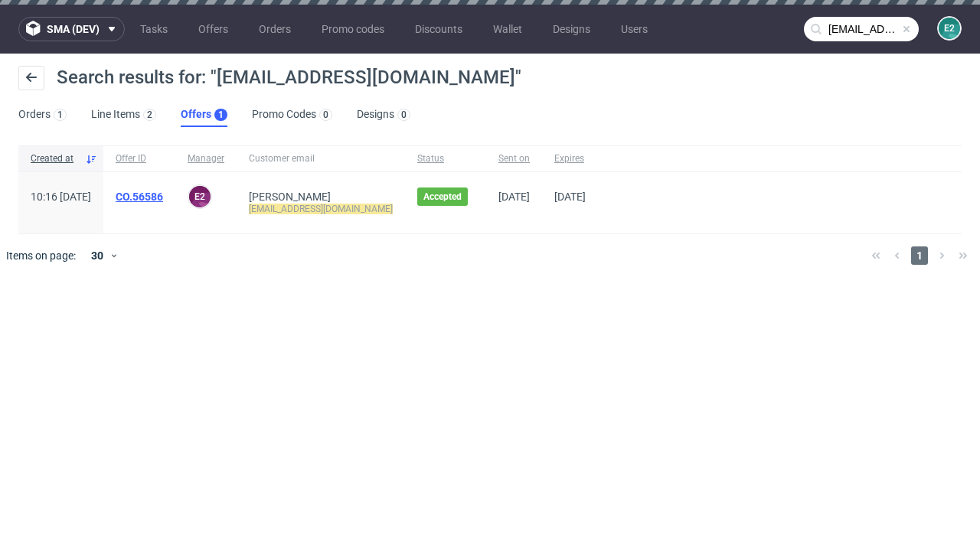 This screenshot has width=980, height=551. What do you see at coordinates (71, 29) in the screenshot?
I see `button: sma (dev)` at bounding box center [71, 29].